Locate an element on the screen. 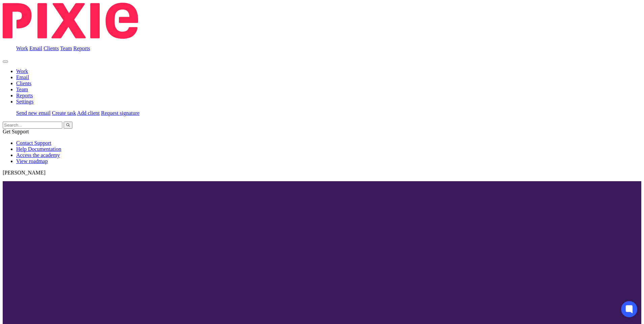 The image size is (644, 324). span: Access the academy is located at coordinates (38, 155).